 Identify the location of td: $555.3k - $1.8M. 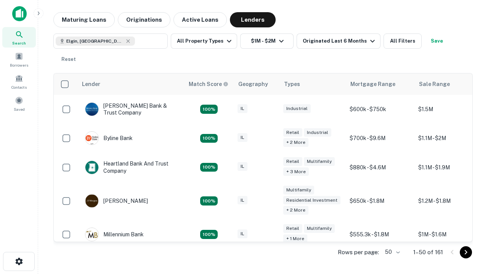
(380, 235).